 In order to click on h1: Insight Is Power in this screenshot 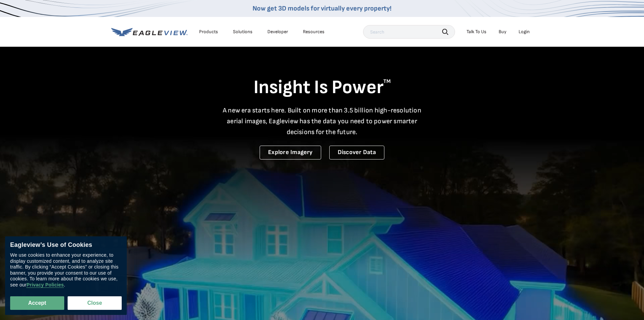, I will do `click(322, 87)`.